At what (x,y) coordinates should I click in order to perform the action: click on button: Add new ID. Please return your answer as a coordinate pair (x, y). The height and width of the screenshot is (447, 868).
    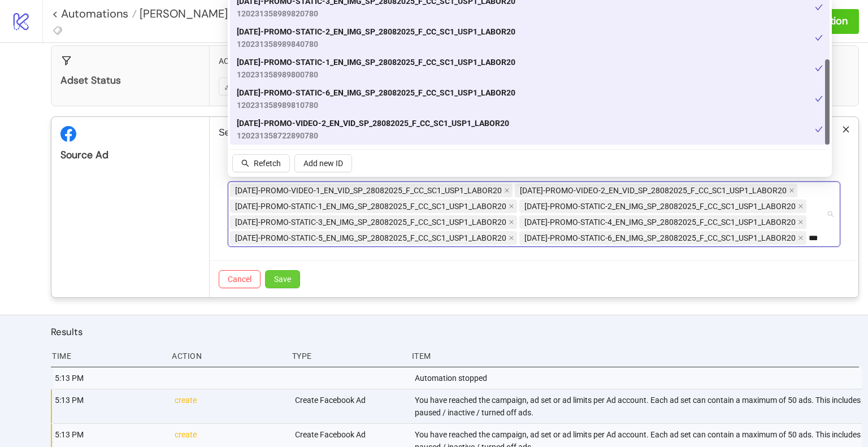
    Looking at the image, I should click on (323, 163).